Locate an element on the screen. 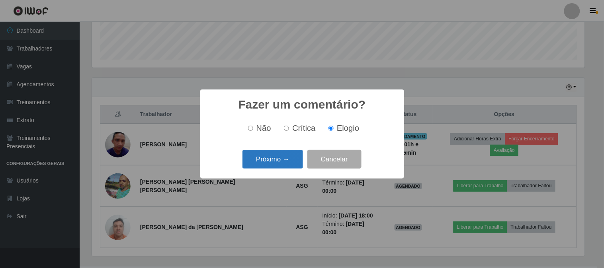  button: Cancelar is located at coordinates (334, 159).